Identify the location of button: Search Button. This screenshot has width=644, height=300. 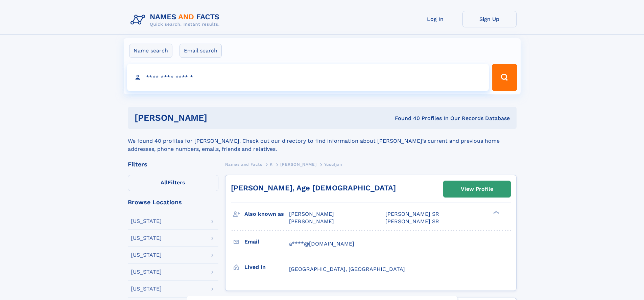
(505, 78).